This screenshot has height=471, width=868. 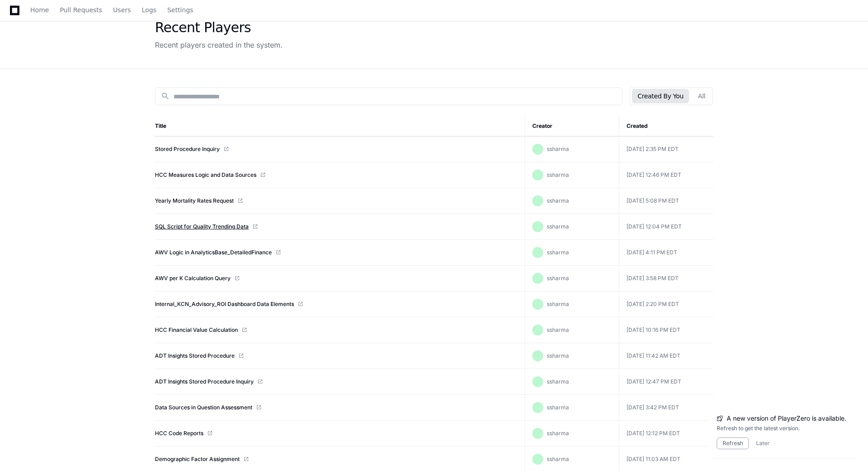 I want to click on a: SQL Script for Quality Trending Data, so click(x=201, y=226).